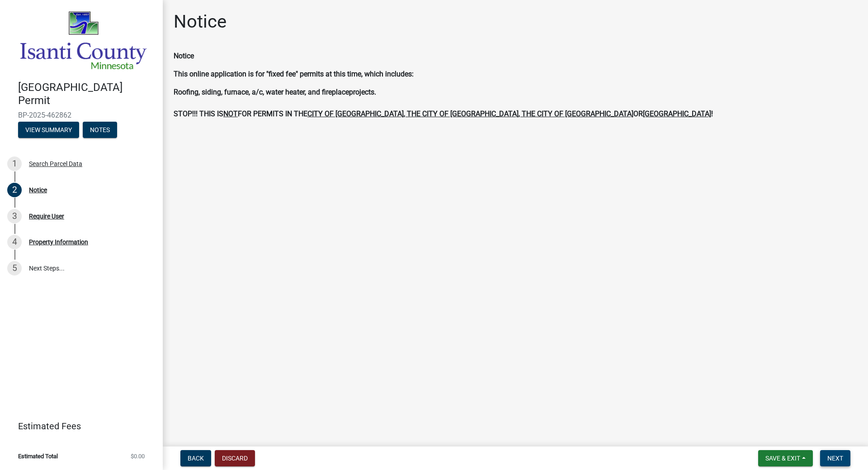 This screenshot has width=868, height=470. Describe the element at coordinates (48, 130) in the screenshot. I see `wm-modal-confirm: Summary` at that location.